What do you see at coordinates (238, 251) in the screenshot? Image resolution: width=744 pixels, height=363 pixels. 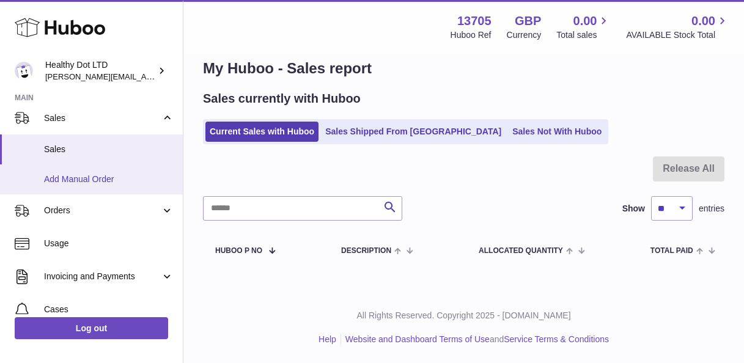 I see `span: Huboo P no` at bounding box center [238, 251].